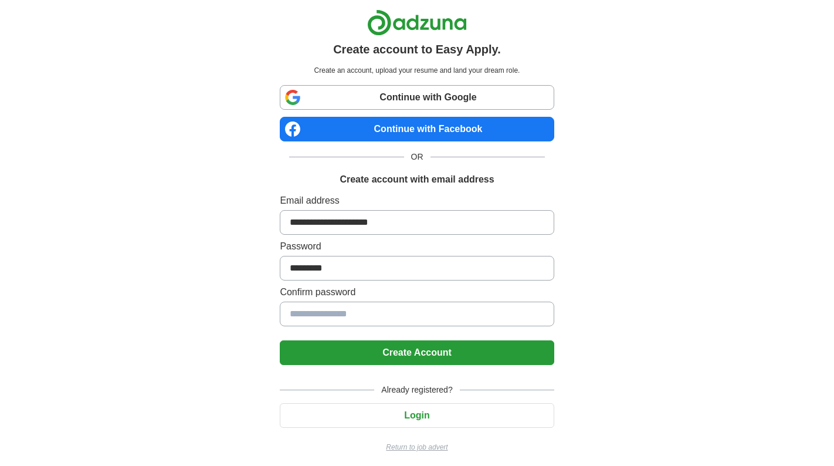  I want to click on label: Confirm password, so click(417, 292).